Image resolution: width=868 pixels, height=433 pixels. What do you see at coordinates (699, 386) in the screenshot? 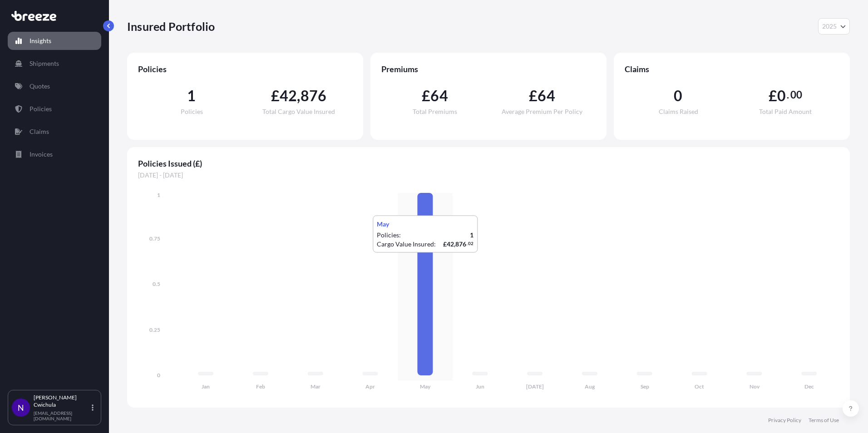
I see `tspan: Oct` at bounding box center [699, 386].